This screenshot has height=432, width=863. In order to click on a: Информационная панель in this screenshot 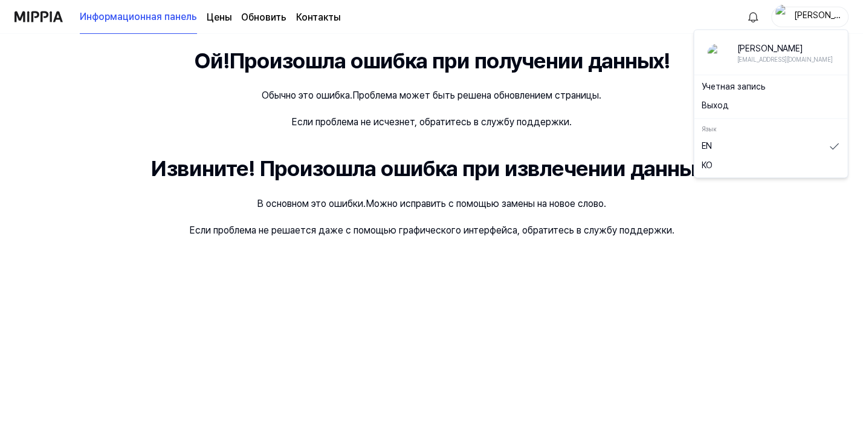, I will do `click(138, 17)`.